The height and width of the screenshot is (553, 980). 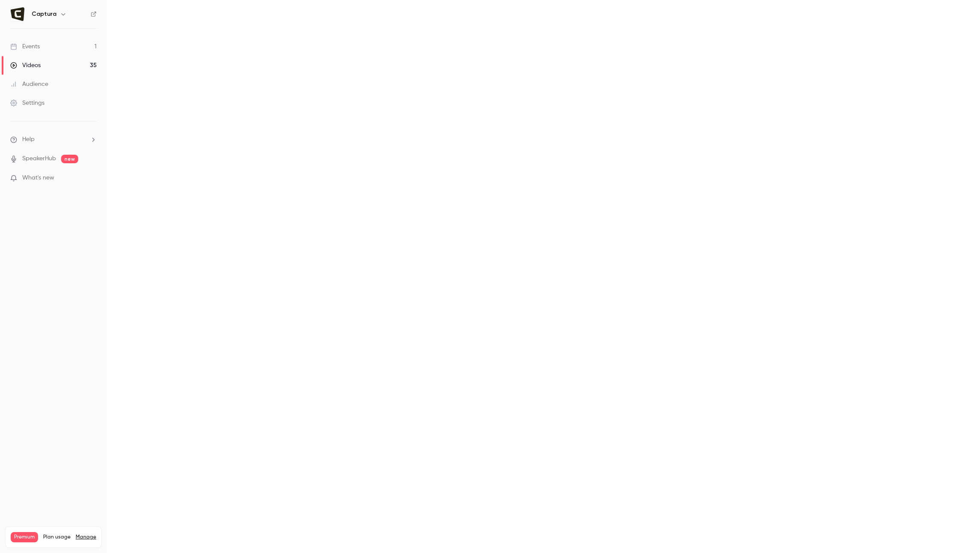 What do you see at coordinates (39, 159) in the screenshot?
I see `a: SpeakerHub` at bounding box center [39, 159].